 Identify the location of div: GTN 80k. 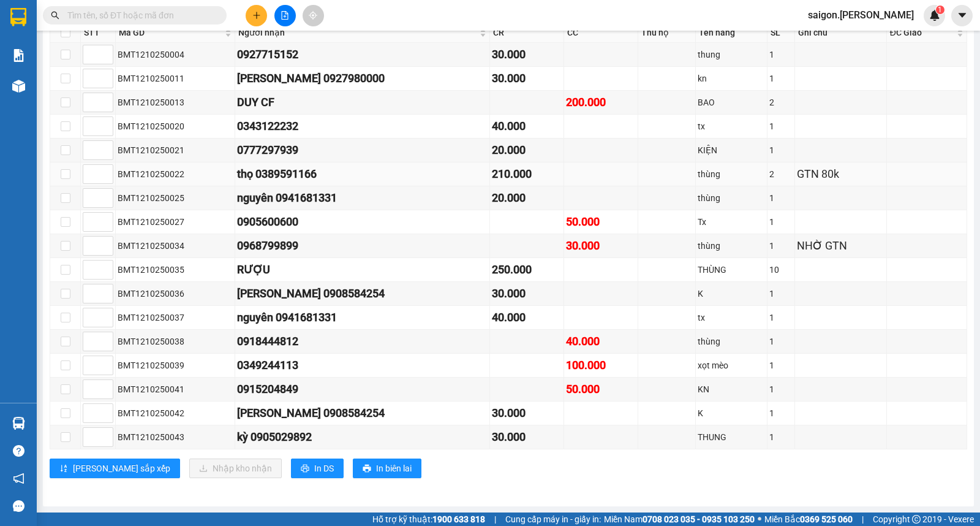
(840, 174).